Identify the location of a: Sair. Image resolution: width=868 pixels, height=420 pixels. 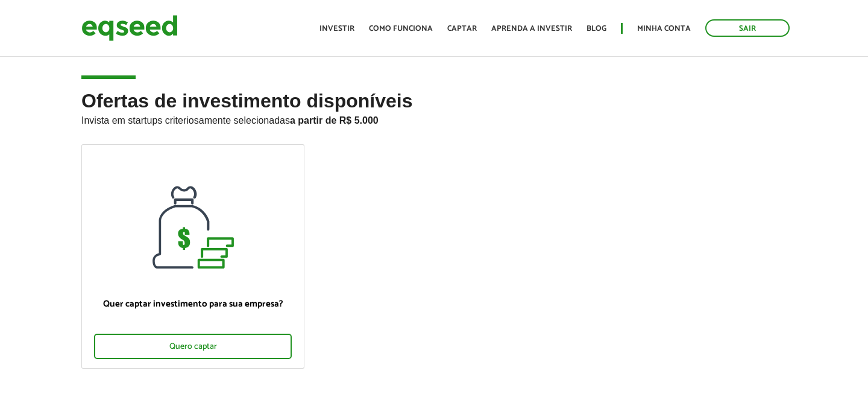
(748, 27).